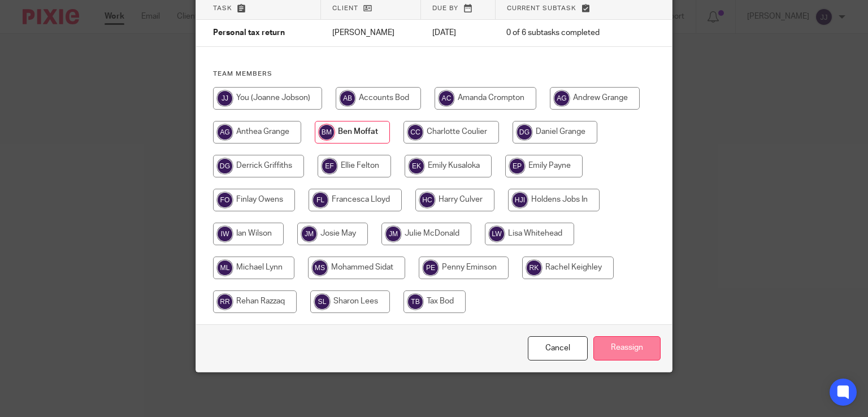  Describe the element at coordinates (248, 33) in the screenshot. I see `span: Personal tax return` at that location.